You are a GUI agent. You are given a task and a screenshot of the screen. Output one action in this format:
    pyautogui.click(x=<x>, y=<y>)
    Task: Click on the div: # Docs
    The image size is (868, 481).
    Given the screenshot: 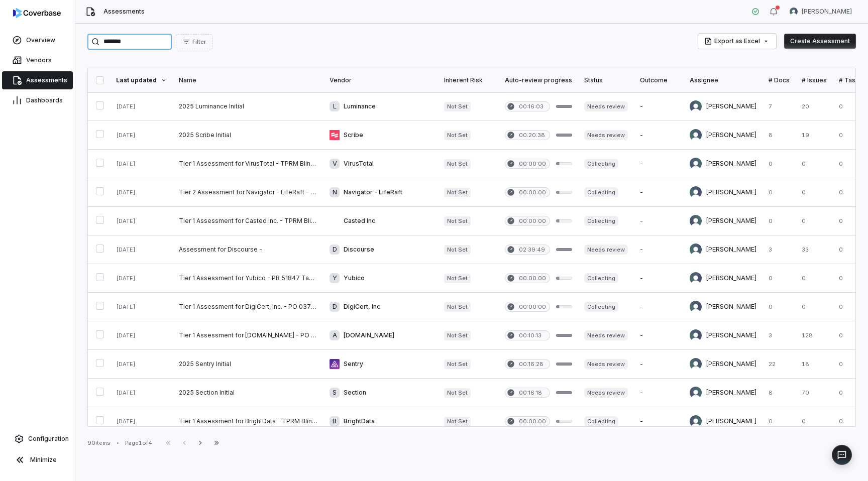 What is the action you would take?
    pyautogui.click(x=779, y=81)
    